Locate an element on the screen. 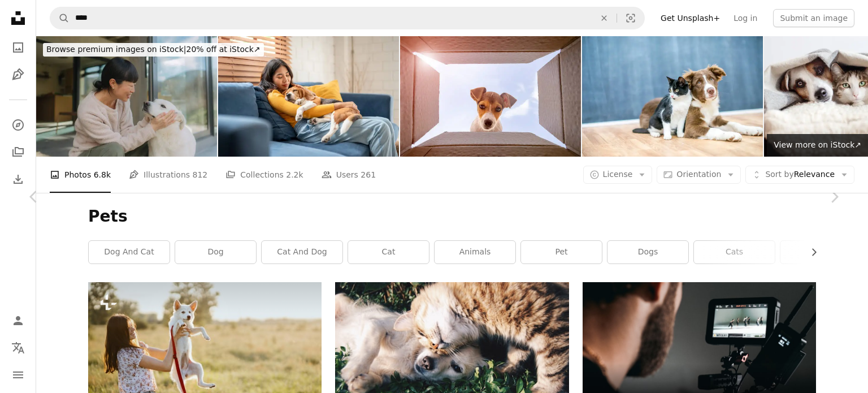 Image resolution: width=868 pixels, height=393 pixels. a: pet is located at coordinates (561, 252).